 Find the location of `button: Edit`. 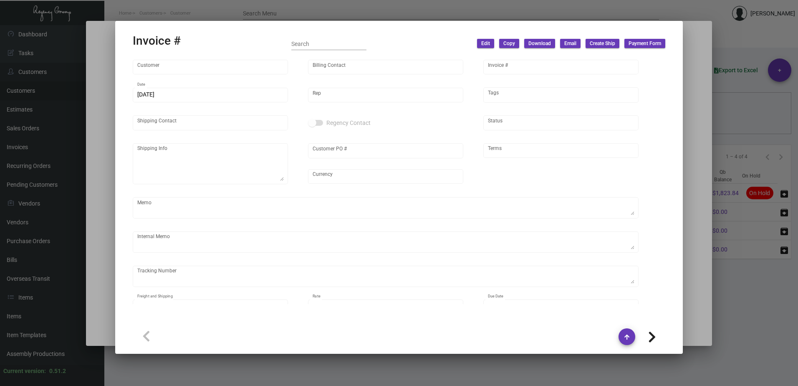

button: Edit is located at coordinates (485, 43).